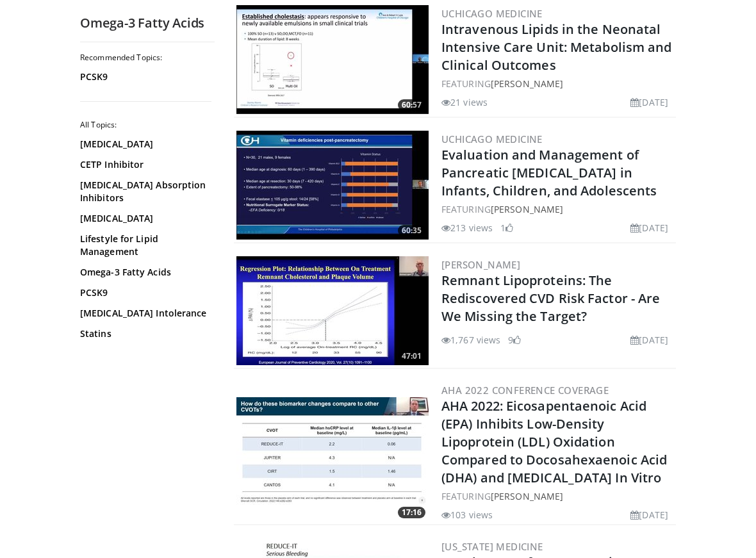  I want to click on a: 17:16, so click(333, 453).